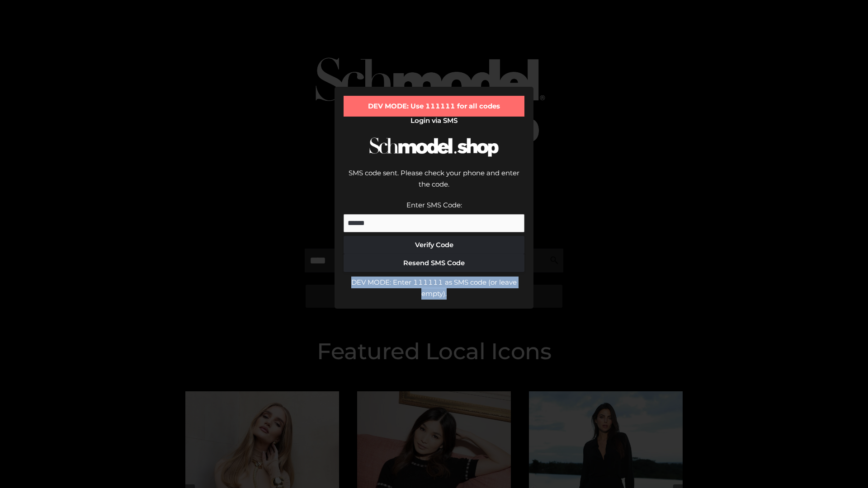  What do you see at coordinates (434, 121) in the screenshot?
I see `h2: Login via SMS` at bounding box center [434, 121].